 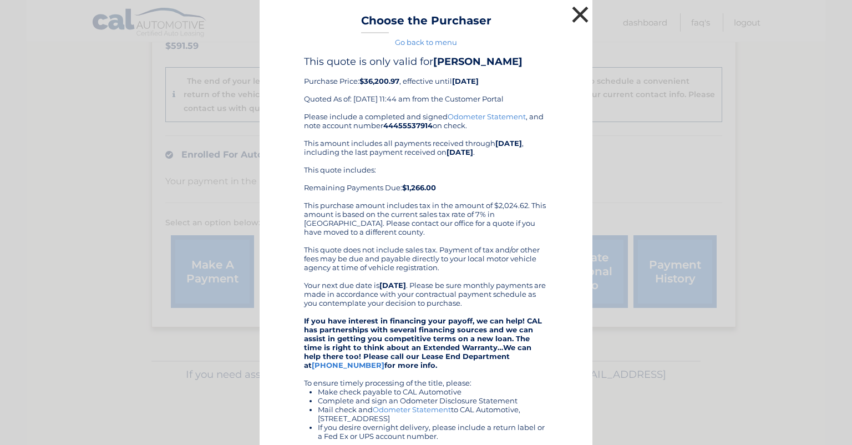 What do you see at coordinates (433, 431) in the screenshot?
I see `li: If you desire overnight delivery, please include a return label or a Fed Ex or UPS account number.` at bounding box center [433, 431].